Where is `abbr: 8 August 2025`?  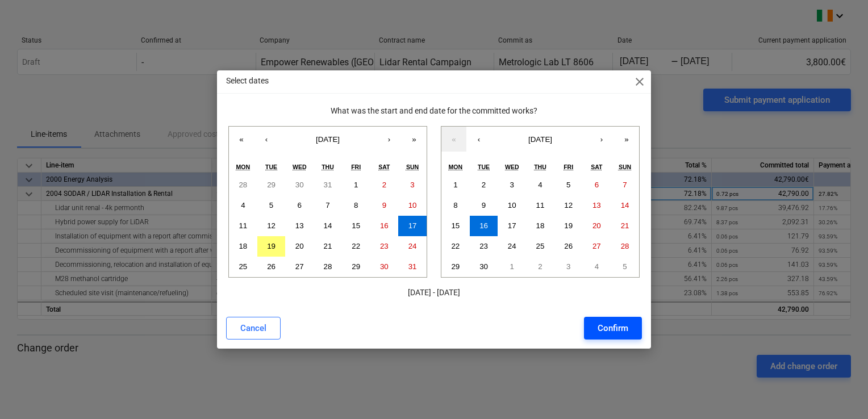 abbr: 8 August 2025 is located at coordinates (355, 205).